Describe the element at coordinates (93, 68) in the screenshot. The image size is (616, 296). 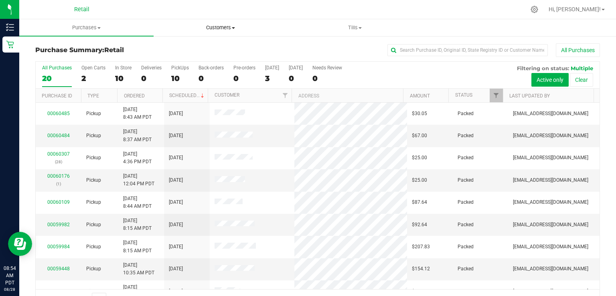
I see `div: Open Carts` at that location.